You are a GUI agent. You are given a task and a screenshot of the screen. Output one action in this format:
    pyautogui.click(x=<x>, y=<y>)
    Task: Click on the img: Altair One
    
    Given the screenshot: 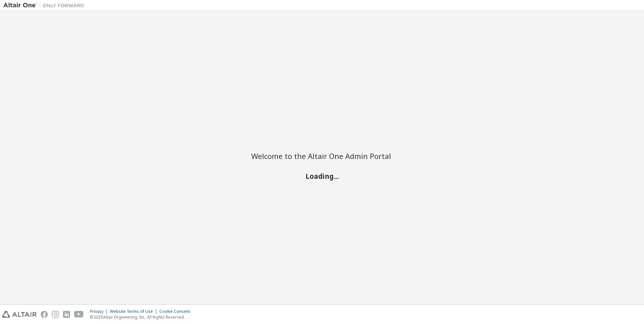 What is the action you would take?
    pyautogui.click(x=45, y=5)
    